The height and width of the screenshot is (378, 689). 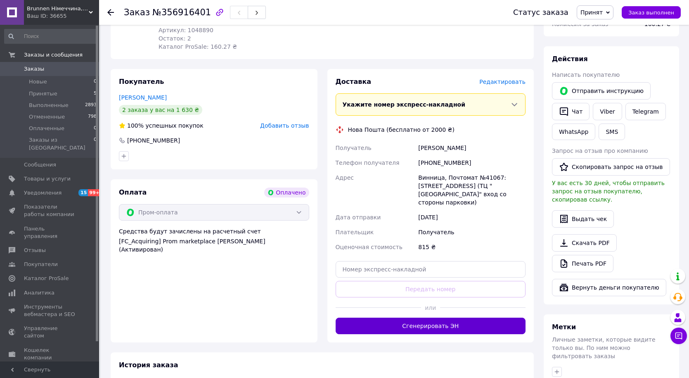 I want to click on span: Адрес, so click(x=345, y=178).